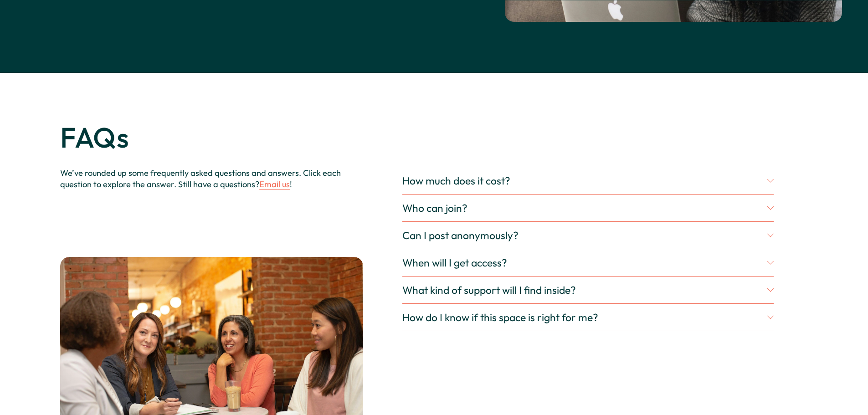  What do you see at coordinates (212, 178) in the screenshot?
I see `p: We’ve rounded up some frequently asked questions and answers. Click each question to explore the ...` at bounding box center [212, 178].